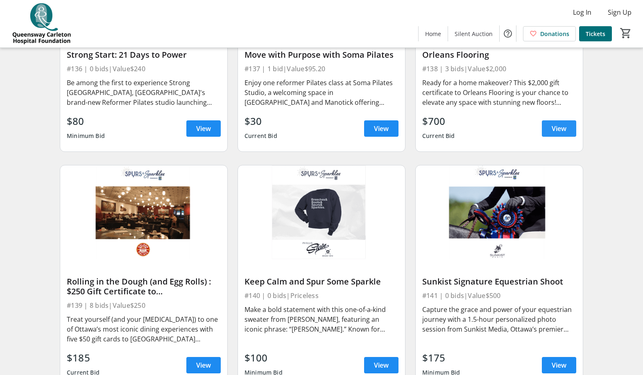 Image resolution: width=643 pixels, height=375 pixels. I want to click on button: Cart, so click(626, 33).